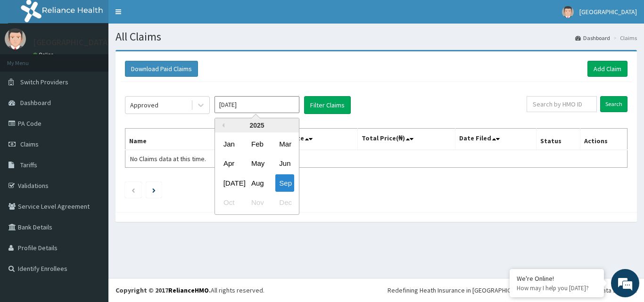 Image resolution: width=644 pixels, height=302 pixels. Describe the element at coordinates (285, 163) in the screenshot. I see `div: Choose June 2025` at that location.